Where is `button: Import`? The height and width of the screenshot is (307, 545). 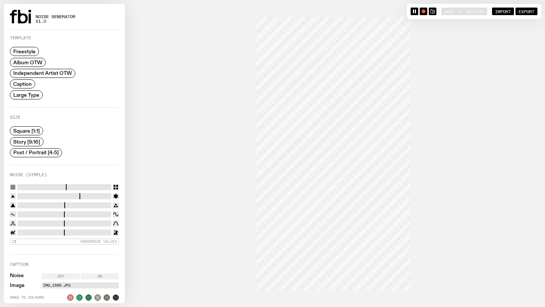 button: Import is located at coordinates (503, 11).